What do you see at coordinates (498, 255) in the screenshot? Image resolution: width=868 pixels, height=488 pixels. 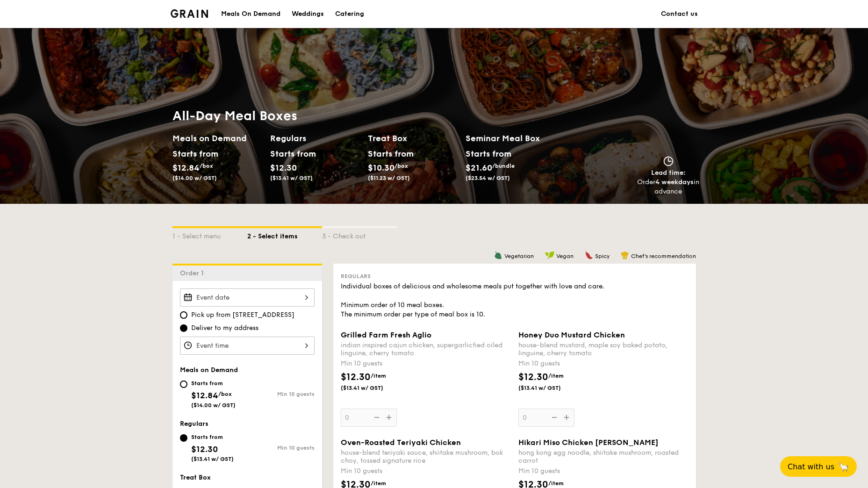 I see `img: icon-vegetarian.fe4039eb.svg` at bounding box center [498, 255].